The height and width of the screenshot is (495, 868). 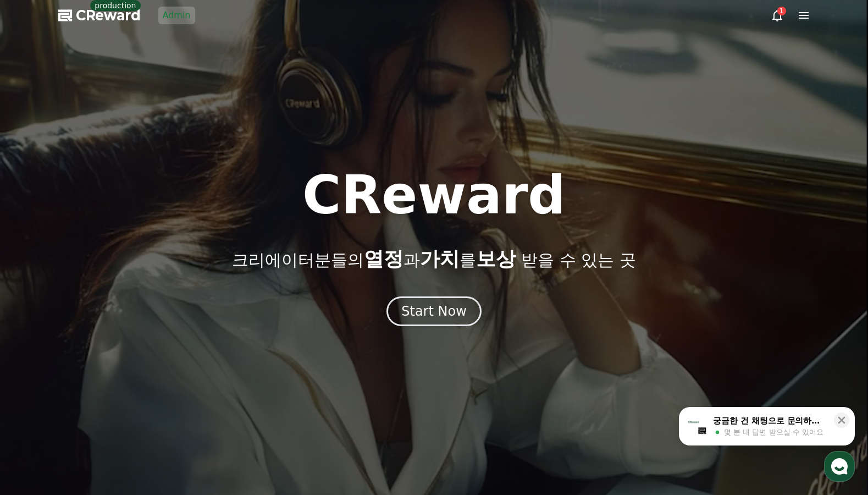 What do you see at coordinates (434, 259) in the screenshot?
I see `p: 크리에이터분들의 과 를 받을 수 있는 곳` at bounding box center [434, 259].